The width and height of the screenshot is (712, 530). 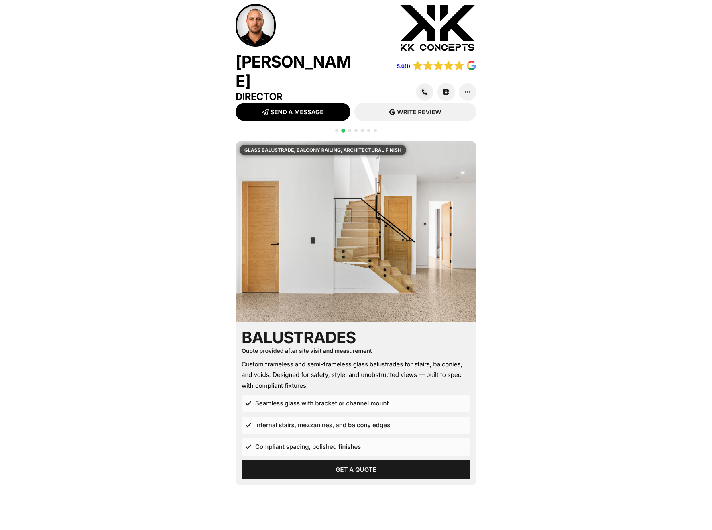 What do you see at coordinates (323, 150) in the screenshot?
I see `p: Glass Balustrade, Balcony Railing, Architectural Finish` at bounding box center [323, 150].